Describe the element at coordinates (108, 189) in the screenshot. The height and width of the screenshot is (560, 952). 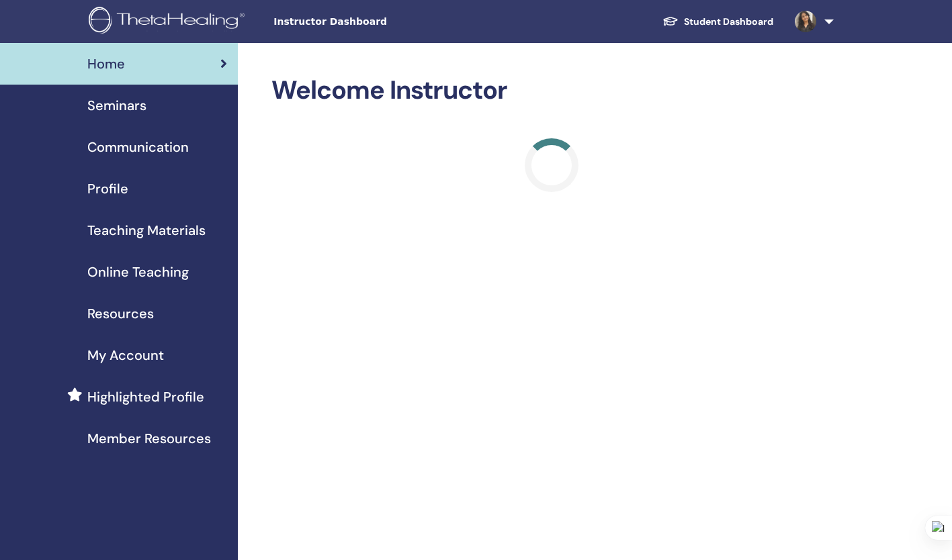
I see `span: Profile` at that location.